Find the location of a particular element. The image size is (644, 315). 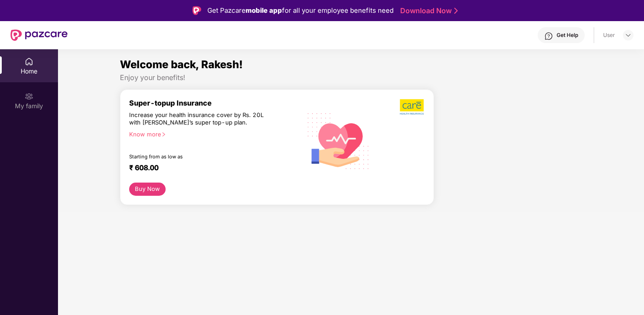

button: Buy Now is located at coordinates (147, 189).